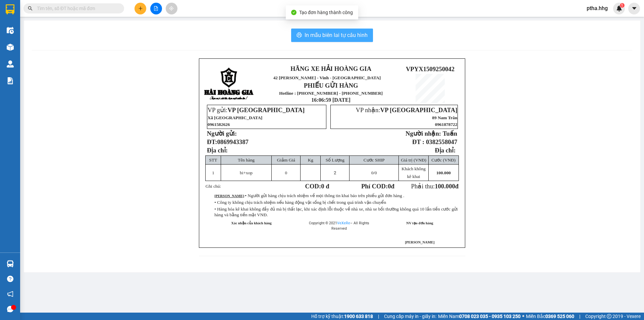 This screenshot has width=644, height=320. What do you see at coordinates (446, 124) in the screenshot?
I see `span: 0961878722` at bounding box center [446, 124].